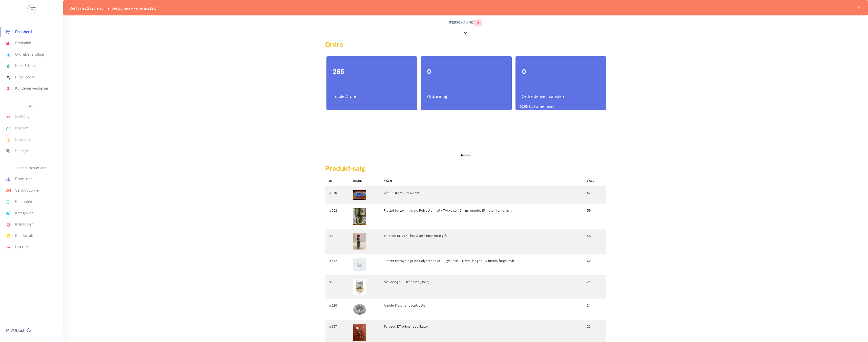 The image size is (868, 342). I want to click on td: #275, so click(337, 195).